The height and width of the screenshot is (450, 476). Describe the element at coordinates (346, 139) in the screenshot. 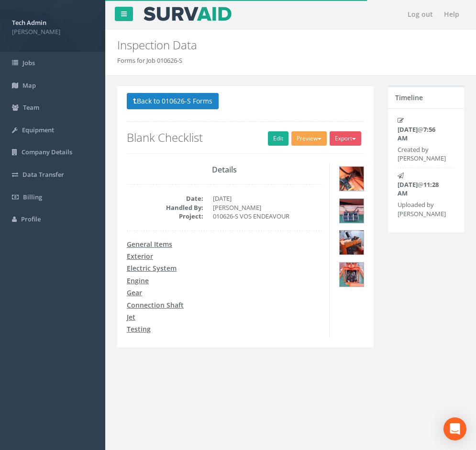

I see `button: Export` at that location.